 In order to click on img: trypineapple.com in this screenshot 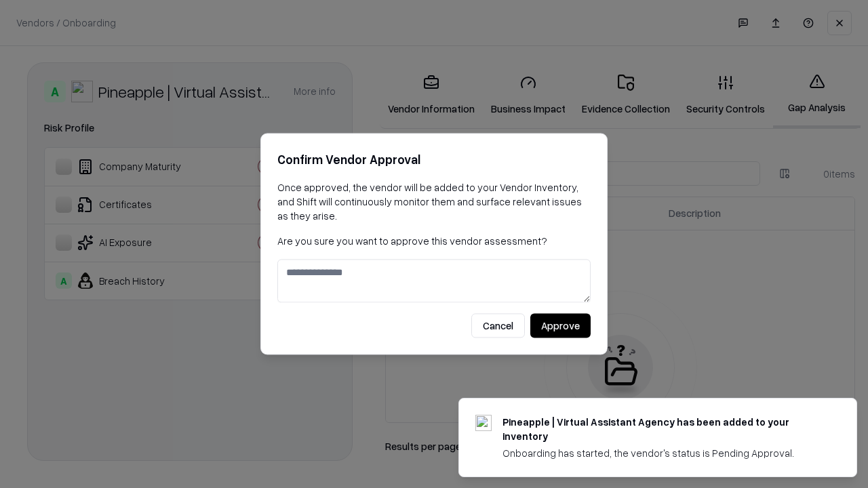, I will do `click(483, 423)`.